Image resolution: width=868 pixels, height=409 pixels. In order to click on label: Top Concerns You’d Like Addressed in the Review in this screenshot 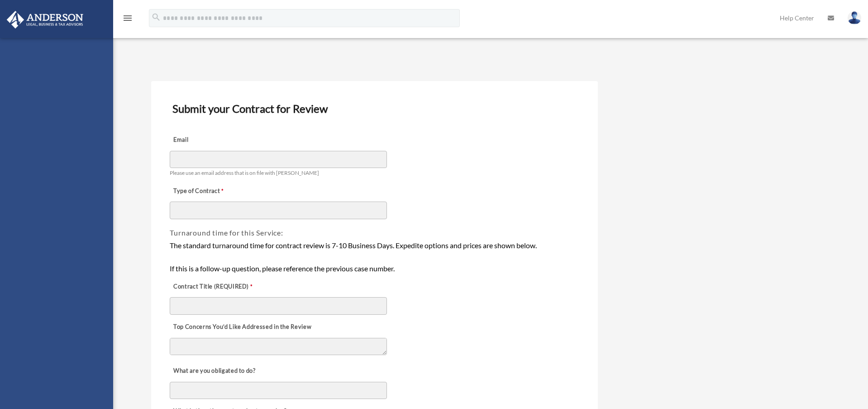, I will do `click(241, 327)`.